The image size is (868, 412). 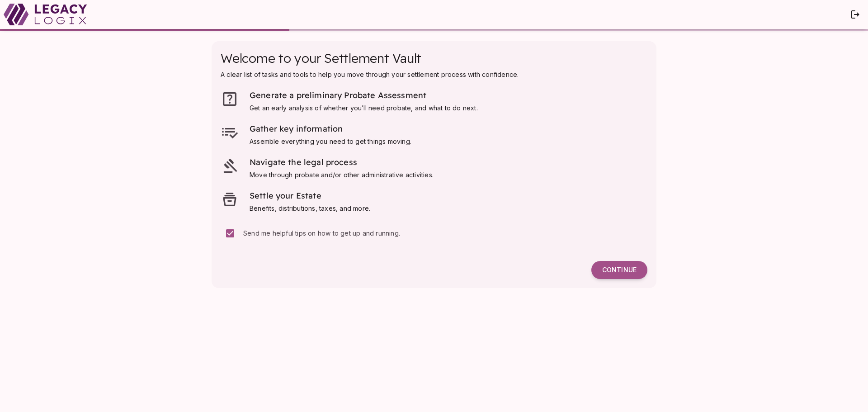 What do you see at coordinates (309, 207) in the screenshot?
I see `span: Benefits, distributions, taxes, and more.` at bounding box center [309, 207].